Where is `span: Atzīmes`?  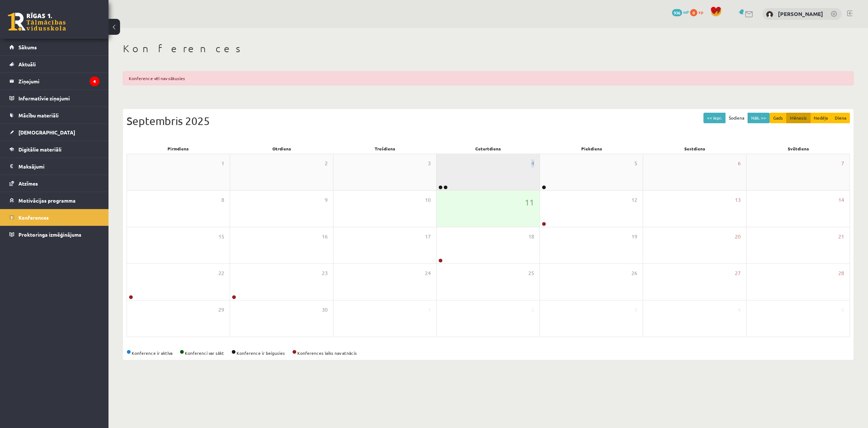 span: Atzīmes is located at coordinates (28, 183).